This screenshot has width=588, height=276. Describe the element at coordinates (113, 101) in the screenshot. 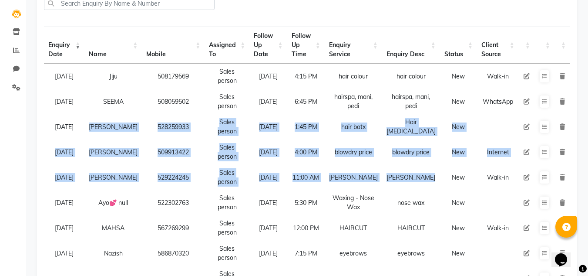

I see `td: SEEMA` at that location.